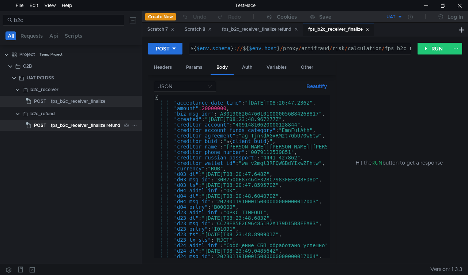  What do you see at coordinates (11, 36) in the screenshot?
I see `button: All` at bounding box center [11, 36].